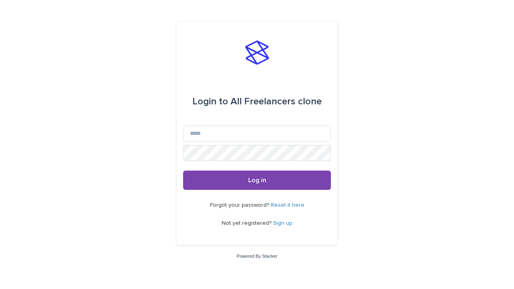  What do you see at coordinates (257, 180) in the screenshot?
I see `button: Log in` at bounding box center [257, 180].